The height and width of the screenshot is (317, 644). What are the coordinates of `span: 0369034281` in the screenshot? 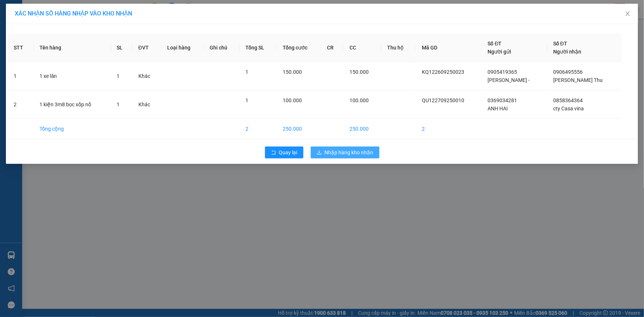 It's located at (503, 100).